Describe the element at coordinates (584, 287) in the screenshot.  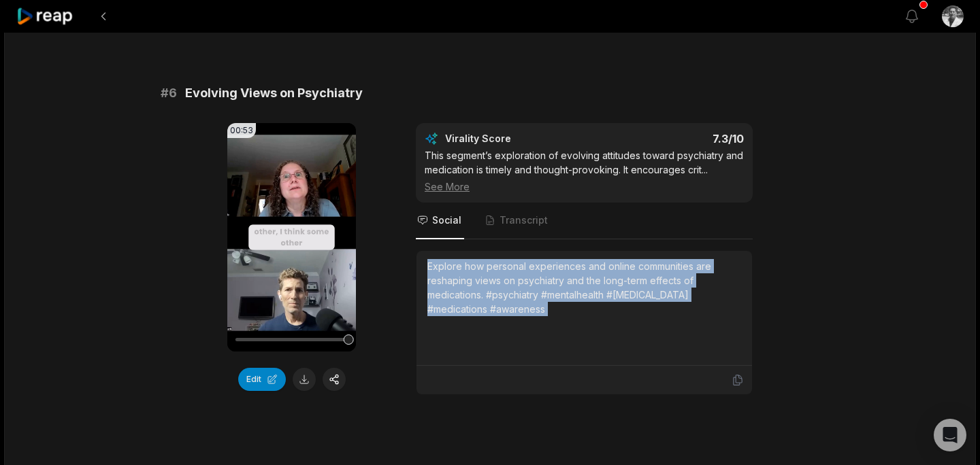
I see `div: Explore how personal experiences and online communities are reshaping views on psychiatry and the...` at that location.